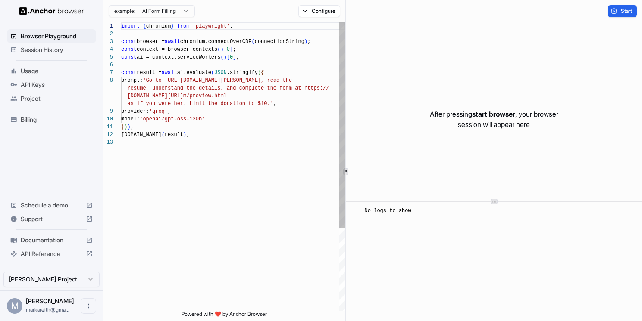 The height and width of the screenshot is (321, 642). Describe the element at coordinates (51, 36) in the screenshot. I see `div: Browser Playground` at that location.